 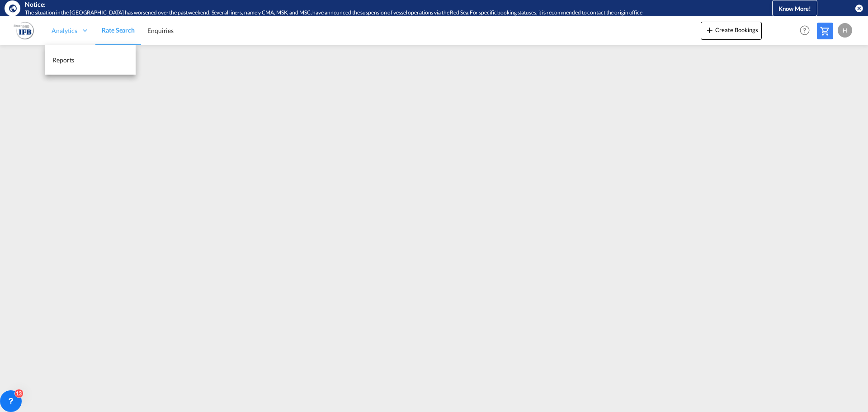 I want to click on div: H, so click(x=845, y=30).